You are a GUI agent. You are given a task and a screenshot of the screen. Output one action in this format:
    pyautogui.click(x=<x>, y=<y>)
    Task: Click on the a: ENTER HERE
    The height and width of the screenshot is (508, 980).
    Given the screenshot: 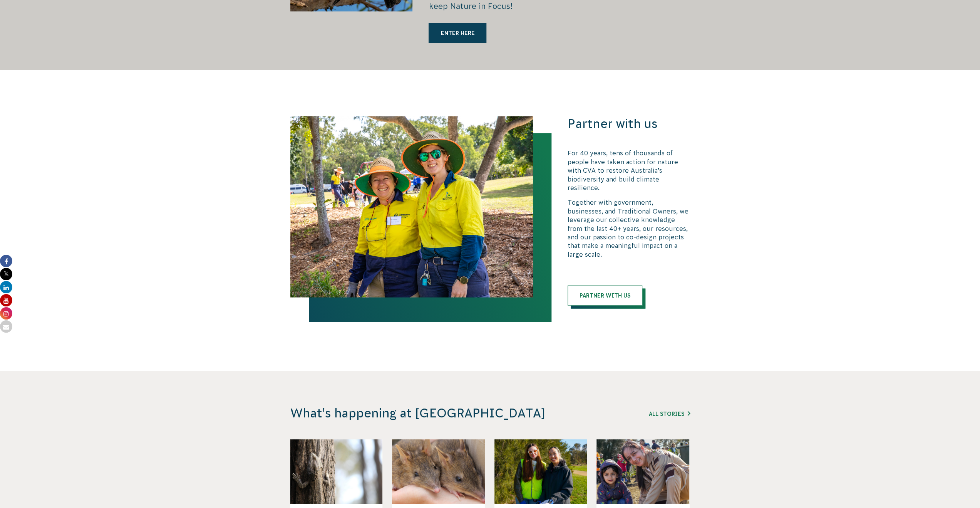 What is the action you would take?
    pyautogui.click(x=457, y=33)
    